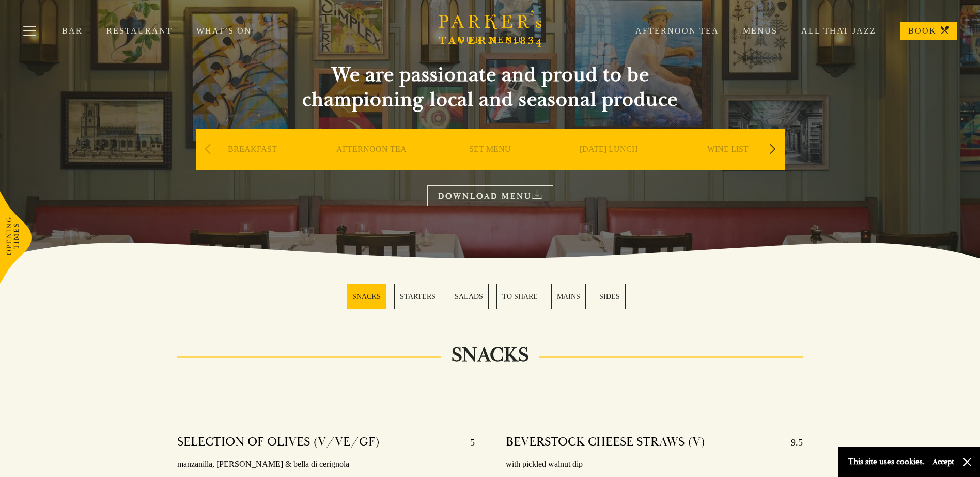 The width and height of the screenshot is (980, 477). What do you see at coordinates (252, 165) in the screenshot?
I see `div: 1 / 9` at bounding box center [252, 165].